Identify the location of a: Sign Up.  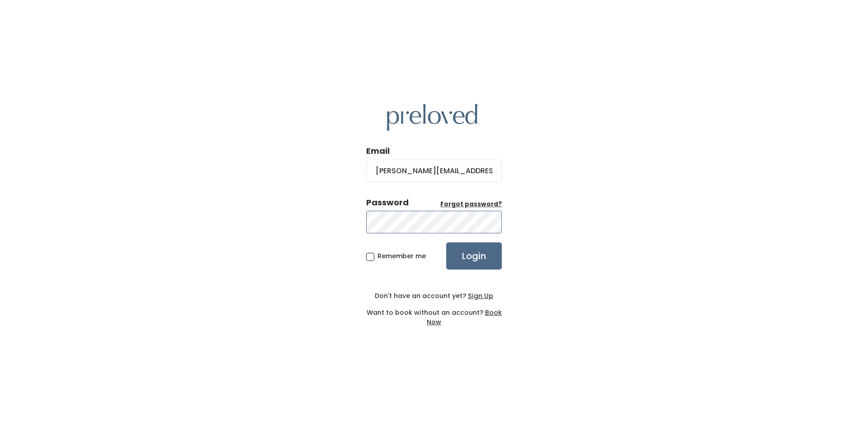
(480, 296).